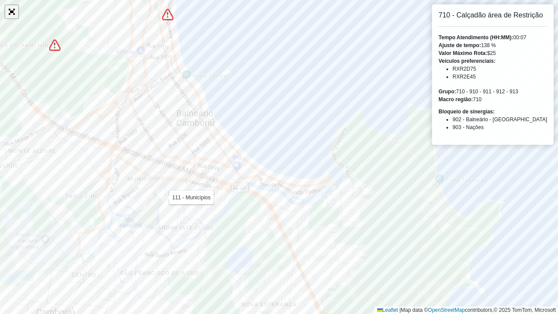 The image size is (558, 314). What do you see at coordinates (388, 310) in the screenshot?
I see `a: Leaflet` at bounding box center [388, 310].